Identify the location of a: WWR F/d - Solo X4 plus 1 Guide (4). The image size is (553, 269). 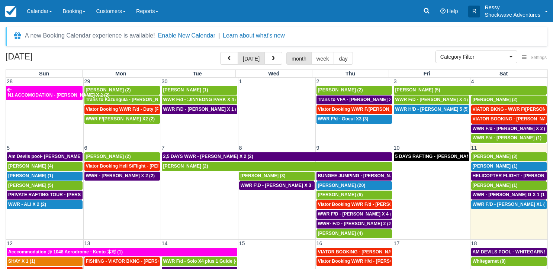
(199, 262).